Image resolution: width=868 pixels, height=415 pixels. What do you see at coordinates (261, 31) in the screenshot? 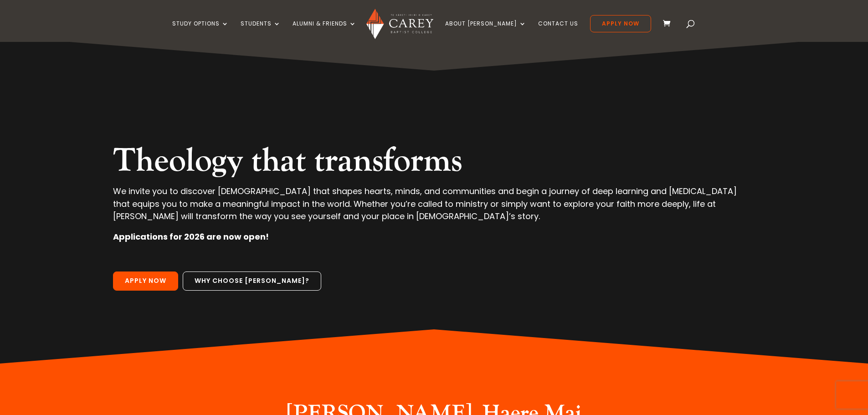
I see `a: Students` at bounding box center [261, 31].